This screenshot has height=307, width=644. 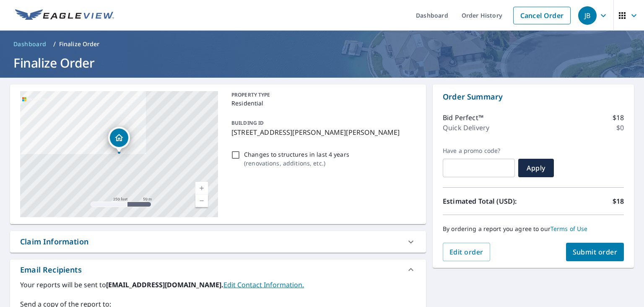 What do you see at coordinates (621, 128) in the screenshot?
I see `p: $0` at bounding box center [621, 128].